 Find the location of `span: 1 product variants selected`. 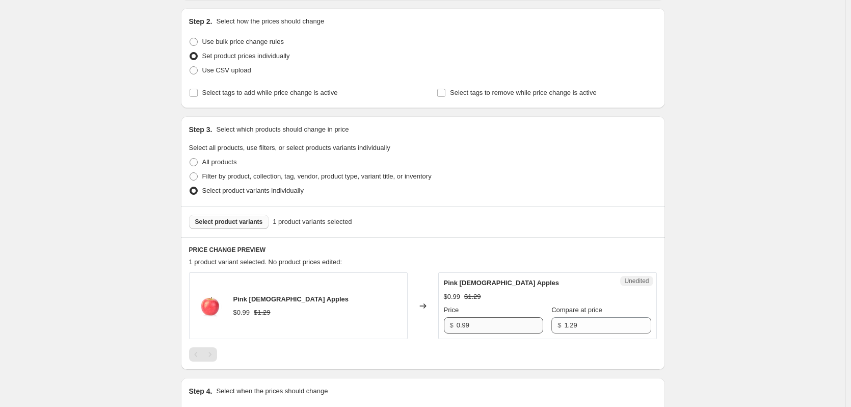

span: 1 product variants selected is located at coordinates (312, 222).